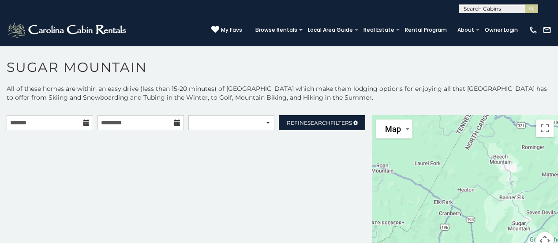  Describe the element at coordinates (331, 30) in the screenshot. I see `a: Local Area Guide` at that location.